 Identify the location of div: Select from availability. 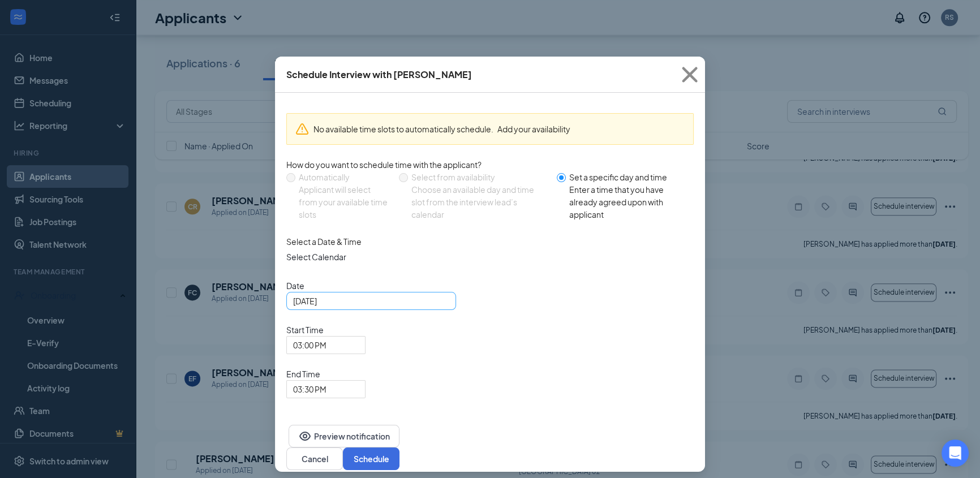
(479, 177).